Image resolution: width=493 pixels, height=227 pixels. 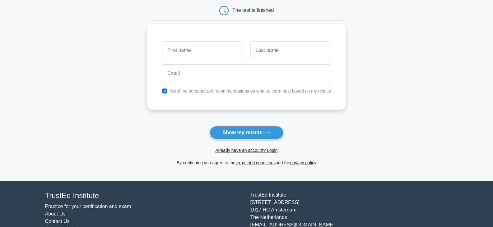 I want to click on div: The test is finished, so click(x=253, y=10).